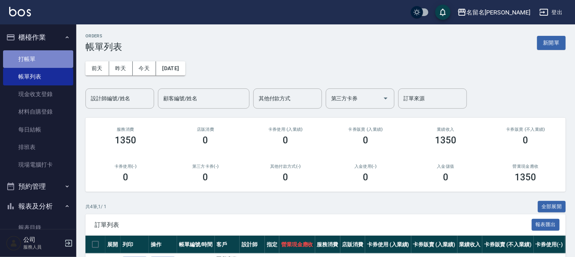 The image size is (575, 257). I want to click on button: 報表匯出, so click(546, 225).